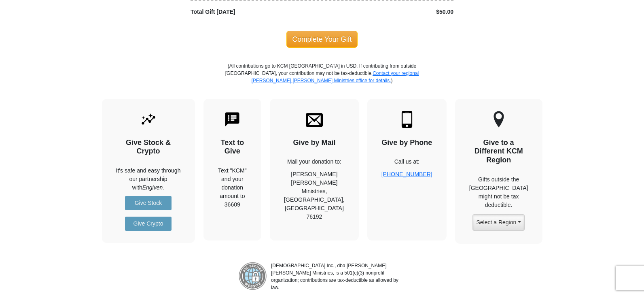  What do you see at coordinates (498, 119) in the screenshot?
I see `img: other-region` at bounding box center [498, 119].